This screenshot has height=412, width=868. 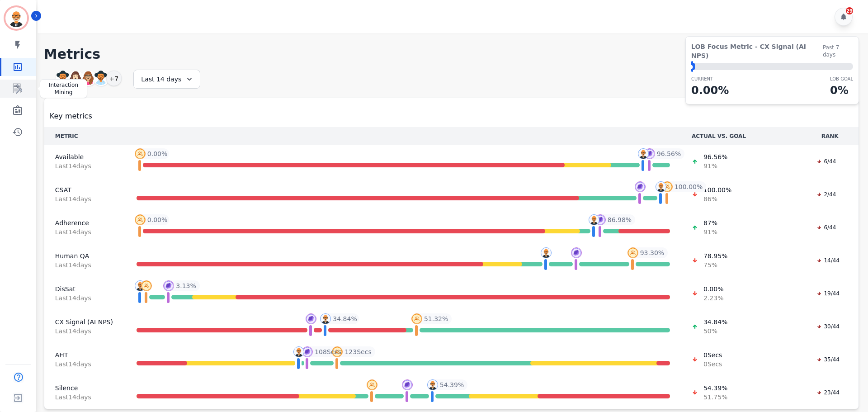 I want to click on div: 14/44, so click(x=828, y=261).